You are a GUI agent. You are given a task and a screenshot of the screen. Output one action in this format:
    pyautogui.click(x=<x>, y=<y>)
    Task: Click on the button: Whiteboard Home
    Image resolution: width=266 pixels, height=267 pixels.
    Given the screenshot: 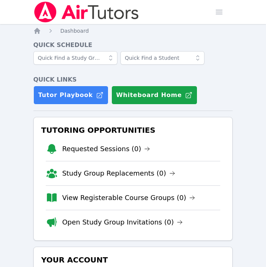 What is the action you would take?
    pyautogui.click(x=154, y=95)
    